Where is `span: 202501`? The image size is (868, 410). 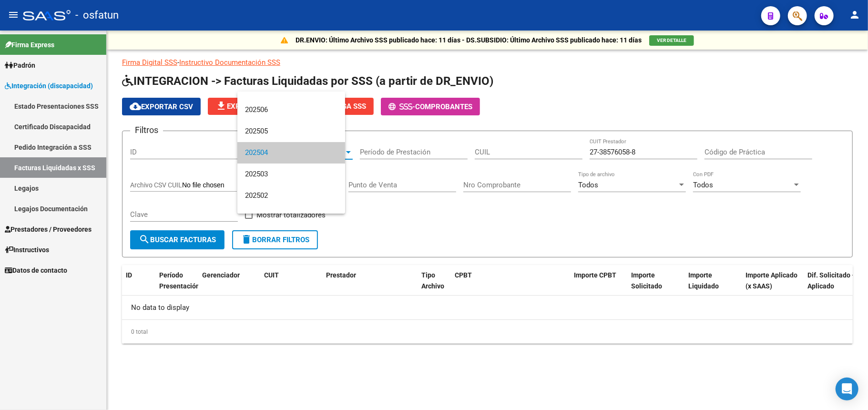 span: 202501 is located at coordinates (291, 217).